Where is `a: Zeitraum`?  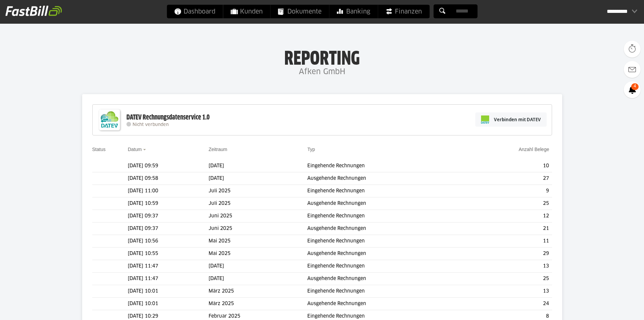 a: Zeitraum is located at coordinates (218, 149).